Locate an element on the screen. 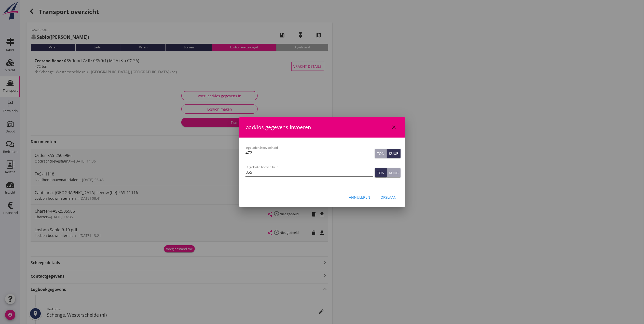 This screenshot has height=324, width=644. button: Opslaan is located at coordinates (389, 197).